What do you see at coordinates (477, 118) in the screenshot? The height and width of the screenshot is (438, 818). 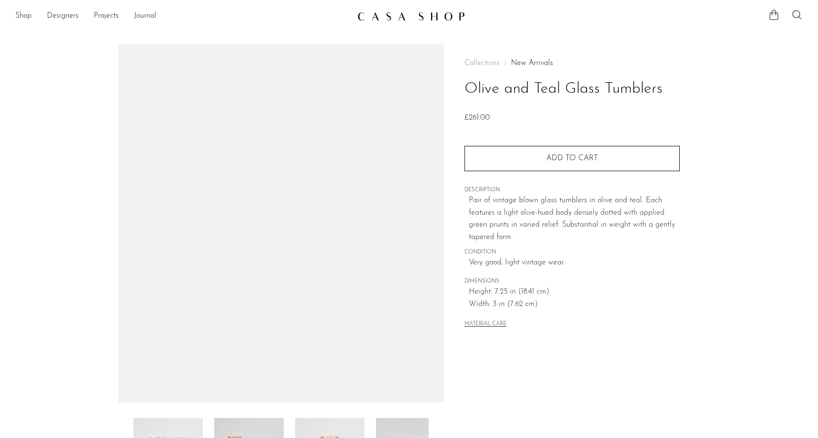 I see `span: £261.00` at bounding box center [477, 118].